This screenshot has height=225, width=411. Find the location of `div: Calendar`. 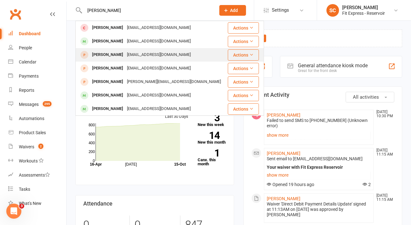

div: Calendar is located at coordinates (28, 62).